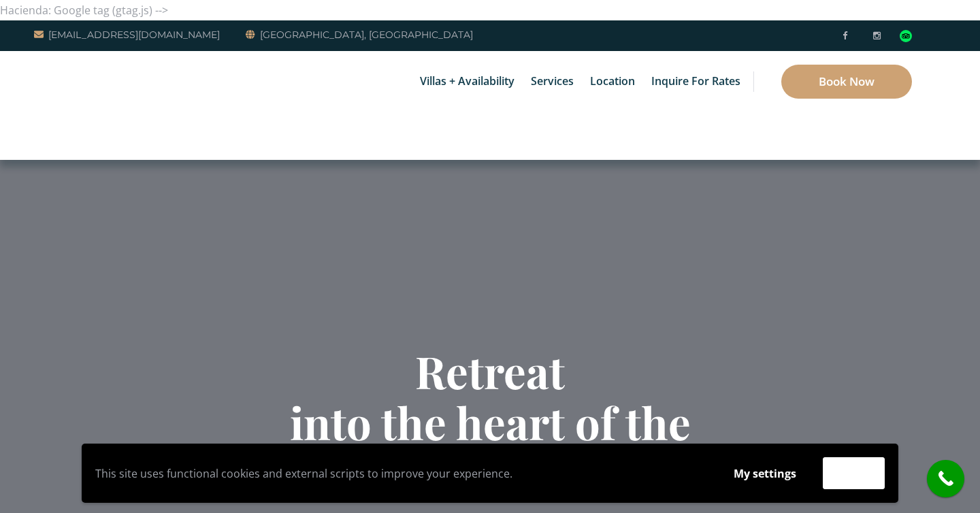  Describe the element at coordinates (946, 479) in the screenshot. I see `i: call` at that location.